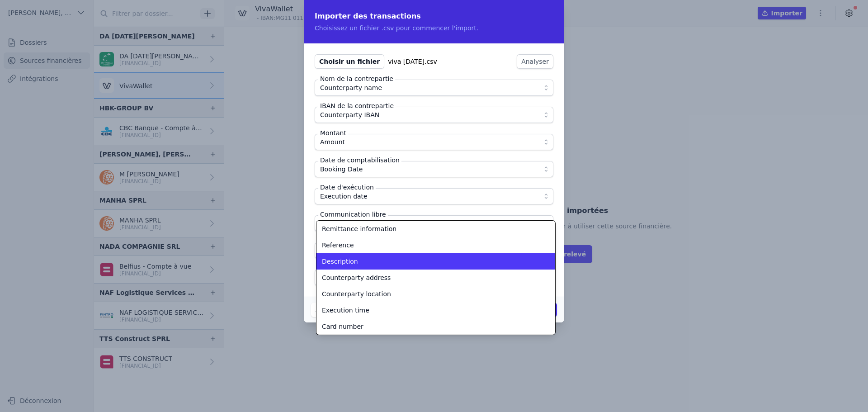  Describe the element at coordinates (356, 294) in the screenshot. I see `span: Counterparty location` at that location.